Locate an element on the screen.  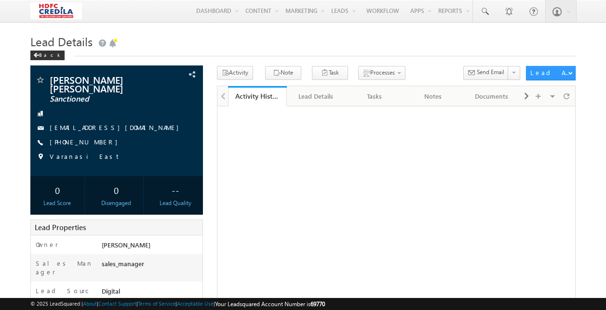
span: Lead Properties is located at coordinates (60, 228).